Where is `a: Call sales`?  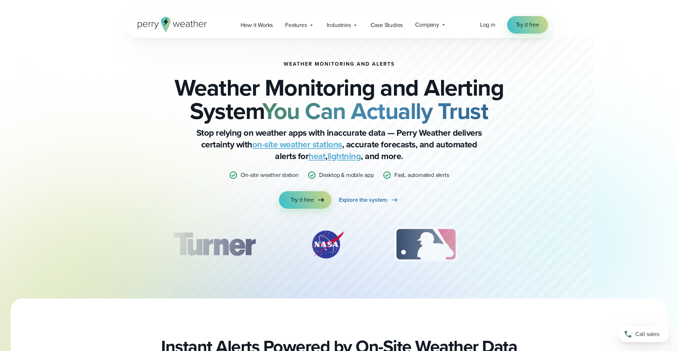
a: Call sales is located at coordinates (644, 334).